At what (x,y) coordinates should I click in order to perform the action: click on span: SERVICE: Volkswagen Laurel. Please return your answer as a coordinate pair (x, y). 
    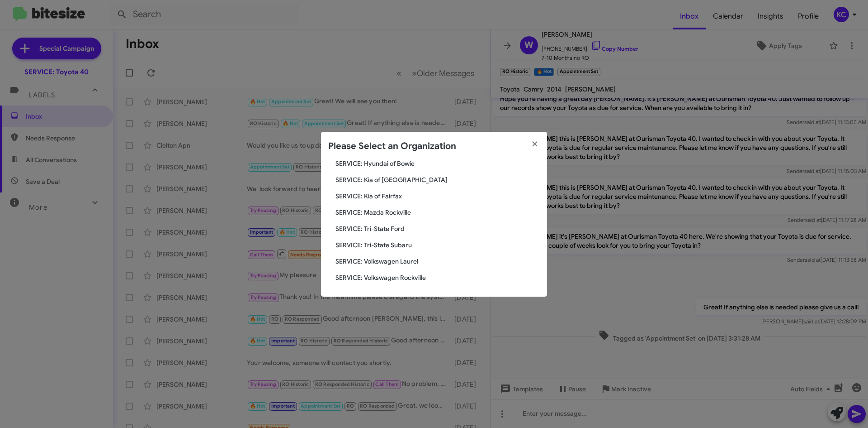
    Looking at the image, I should click on (438, 261).